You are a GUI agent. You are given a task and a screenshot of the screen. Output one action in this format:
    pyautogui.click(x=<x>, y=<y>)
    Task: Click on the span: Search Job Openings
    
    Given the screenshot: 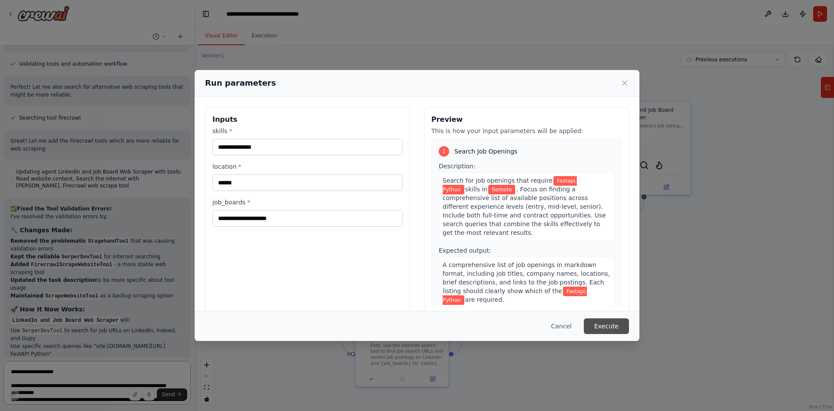 What is the action you would take?
    pyautogui.click(x=486, y=151)
    